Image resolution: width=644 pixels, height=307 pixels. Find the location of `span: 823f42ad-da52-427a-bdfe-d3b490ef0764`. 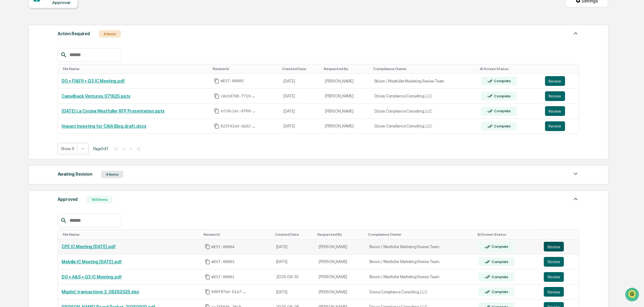

span: 823f42ad-da52-427a-bdfe-d3b490ef0764 is located at coordinates (238, 126).